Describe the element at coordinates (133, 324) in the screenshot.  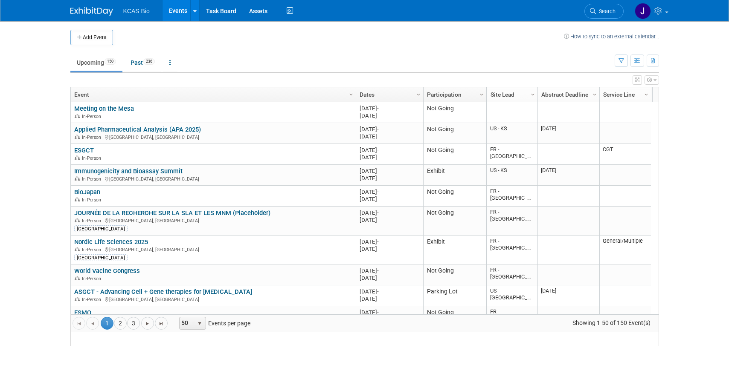
I see `a: 3` at that location.